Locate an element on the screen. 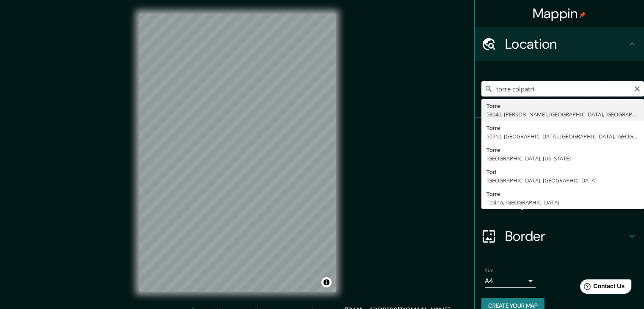 The height and width of the screenshot is (309, 644). div: Pins is located at coordinates (559, 135).